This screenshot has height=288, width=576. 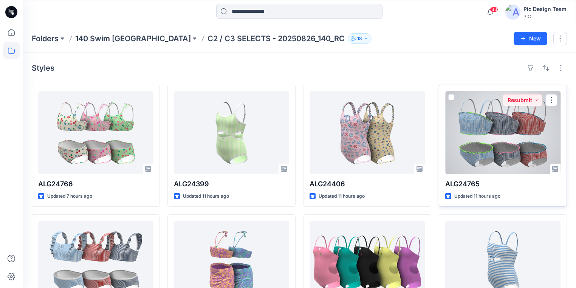 What do you see at coordinates (503, 184) in the screenshot?
I see `p: ALG24765` at bounding box center [503, 184].